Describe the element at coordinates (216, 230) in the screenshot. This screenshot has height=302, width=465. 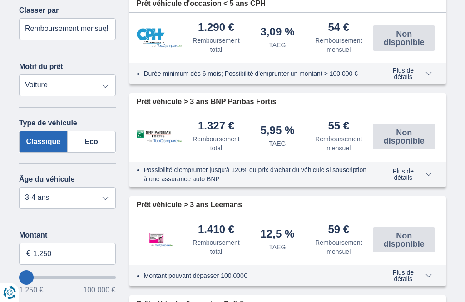
I see `div: 1.410 €` at that location.